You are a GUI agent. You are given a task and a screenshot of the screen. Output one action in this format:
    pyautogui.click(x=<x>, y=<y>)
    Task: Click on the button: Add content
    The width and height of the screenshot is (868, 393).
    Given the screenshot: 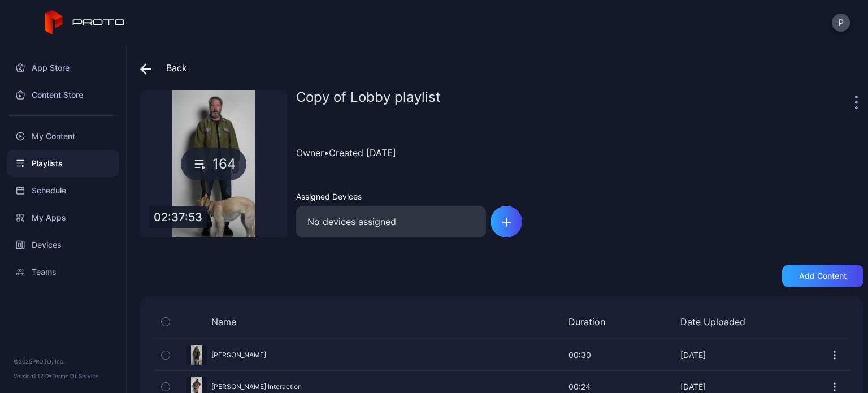 What is the action you would take?
    pyautogui.click(x=823, y=276)
    